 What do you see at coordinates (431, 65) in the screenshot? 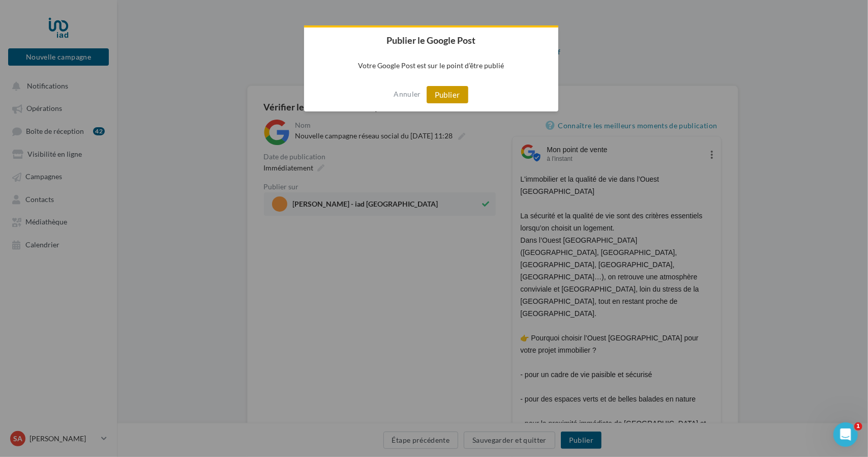
I see `p: Votre Google Post est sur le point d’être publié` at bounding box center [431, 65].